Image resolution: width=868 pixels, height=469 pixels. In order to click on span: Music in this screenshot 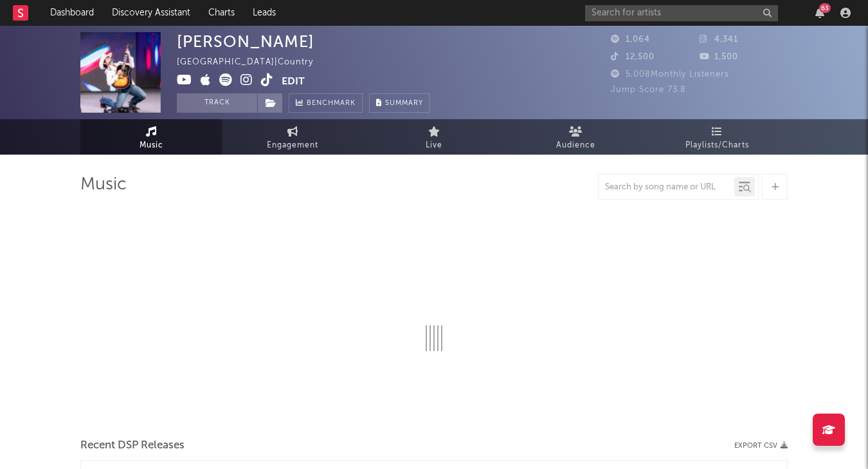, I will do `click(151, 145)`.